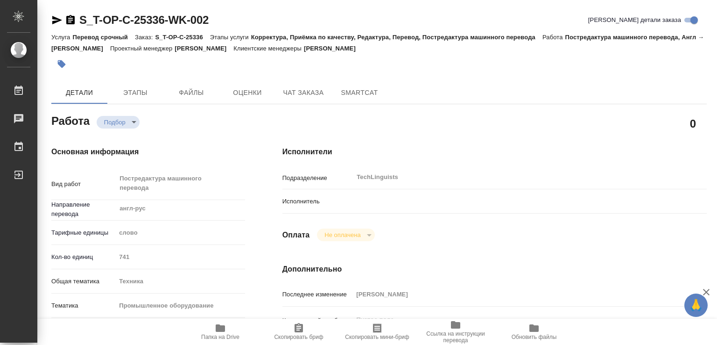 The image size is (717, 345). Describe the element at coordinates (534, 337) in the screenshot. I see `span: Обновить файлы` at that location.